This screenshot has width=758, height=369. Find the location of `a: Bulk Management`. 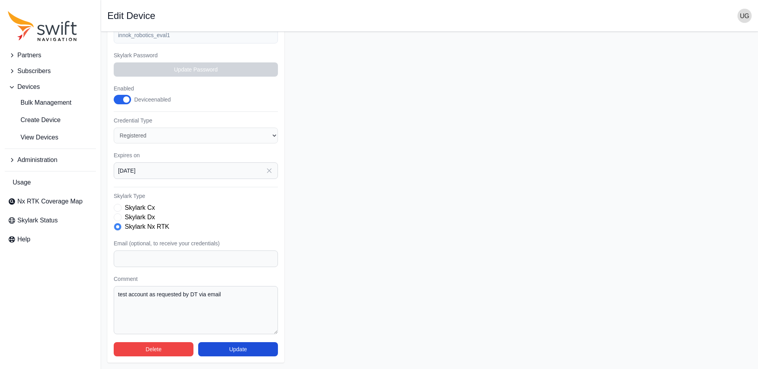

a: Bulk Management is located at coordinates (50, 103).